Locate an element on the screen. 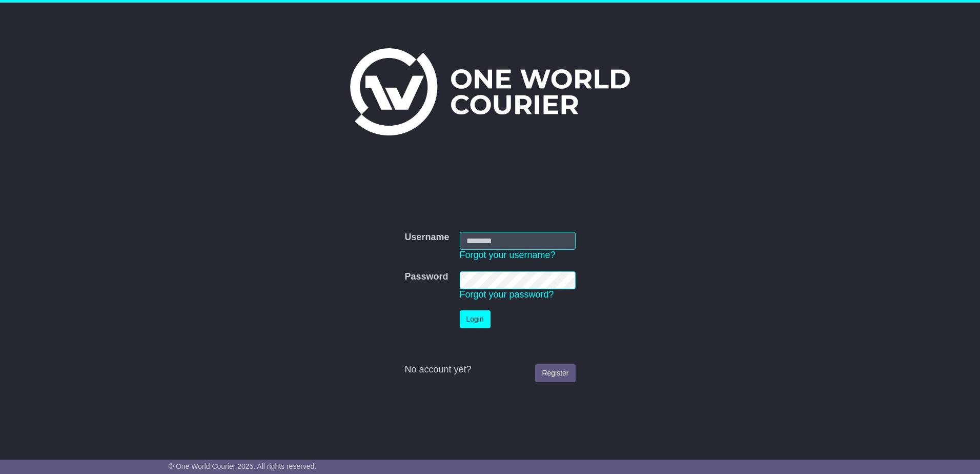 The height and width of the screenshot is (474, 980). a: Forgot your password? is located at coordinates (507, 294).